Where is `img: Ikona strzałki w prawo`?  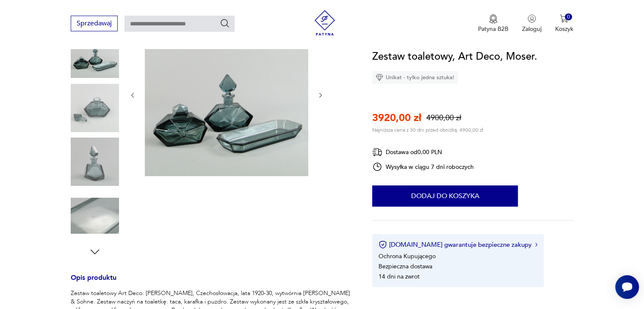 img: Ikona strzałki w prawo is located at coordinates (536, 245).